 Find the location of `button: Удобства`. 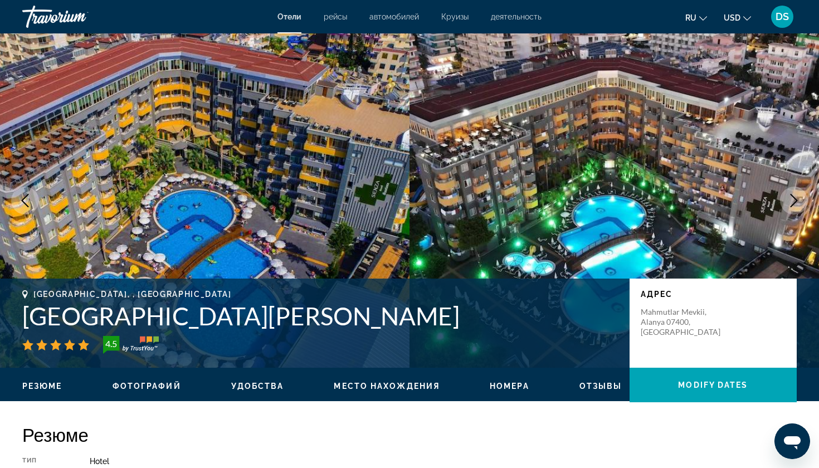

button: Удобства is located at coordinates (257, 386).